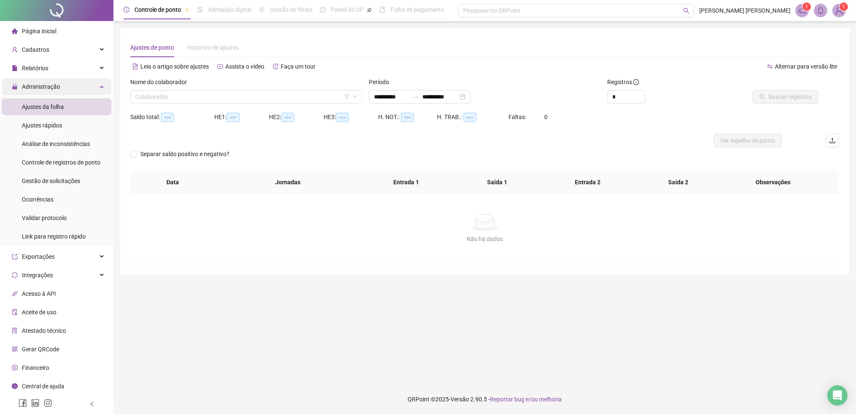 The width and height of the screenshot is (856, 414). I want to click on span: upload, so click(833, 140).